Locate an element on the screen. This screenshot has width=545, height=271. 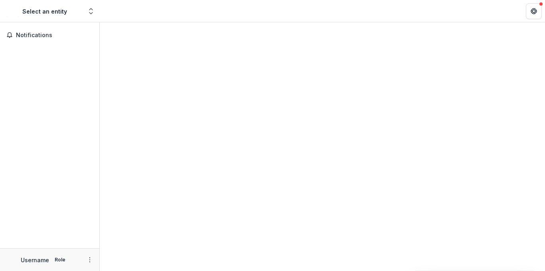
p: Role is located at coordinates (60, 260).